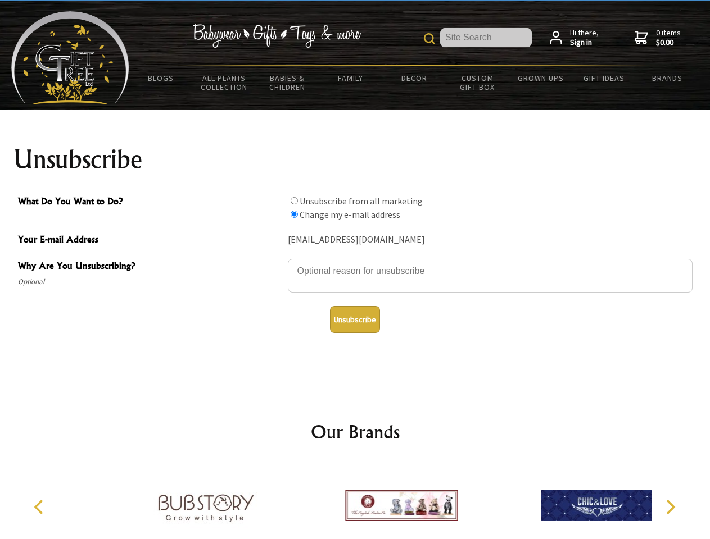 The height and width of the screenshot is (539, 710). I want to click on strong: $0.00, so click(668, 43).